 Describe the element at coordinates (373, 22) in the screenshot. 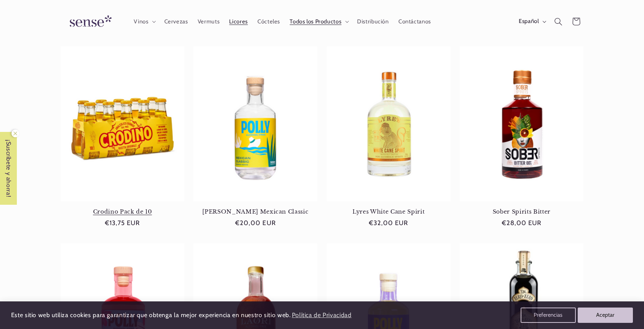

I see `span: Distribución` at that location.